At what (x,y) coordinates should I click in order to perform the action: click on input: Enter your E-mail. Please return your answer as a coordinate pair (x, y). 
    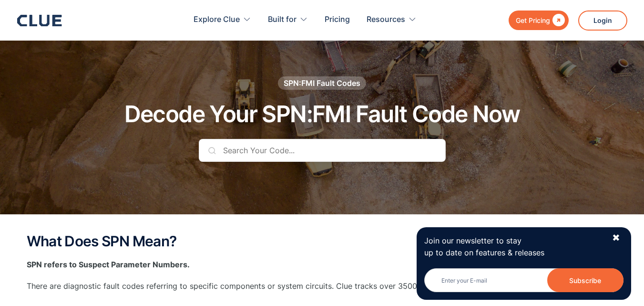
    Looking at the image, I should click on (524, 280).